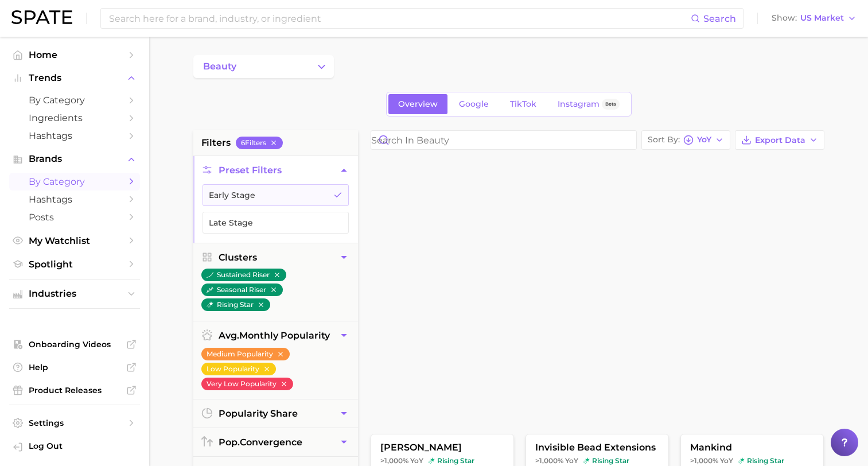 This screenshot has height=466, width=868. What do you see at coordinates (74, 390) in the screenshot?
I see `a: Product Releases` at bounding box center [74, 390].